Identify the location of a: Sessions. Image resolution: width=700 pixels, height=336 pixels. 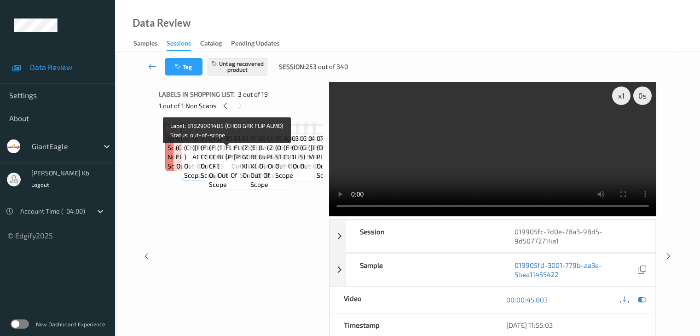
(183, 44).